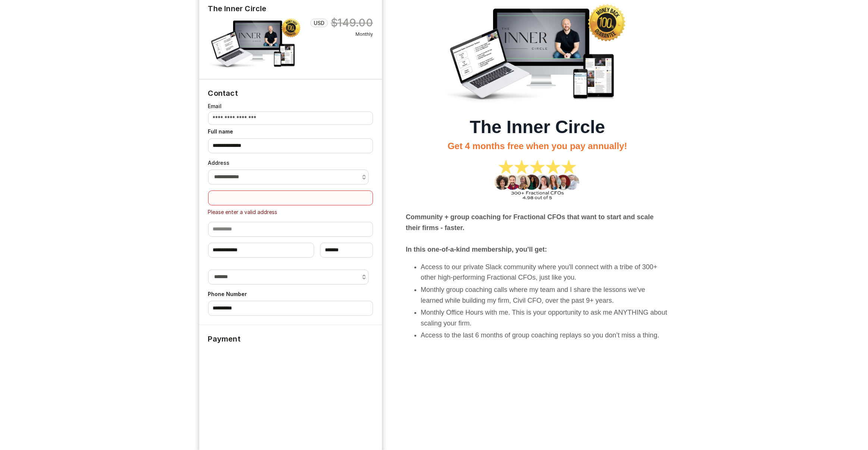  I want to click on span: USD, so click(319, 23).